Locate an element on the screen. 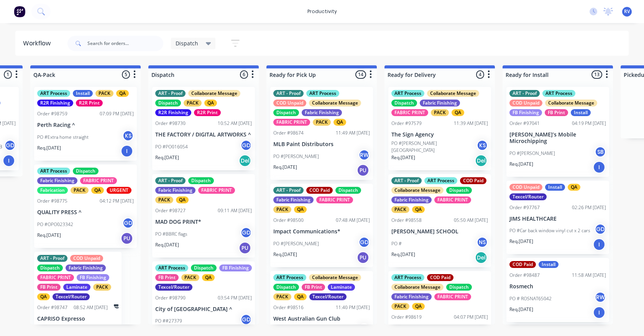 The width and height of the screenshot is (644, 336). div: FB Finishing is located at coordinates (235, 267).